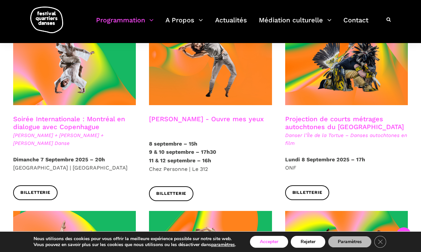 This screenshot has height=252, width=421. I want to click on strong: 8 septembre – 15h, so click(173, 144).